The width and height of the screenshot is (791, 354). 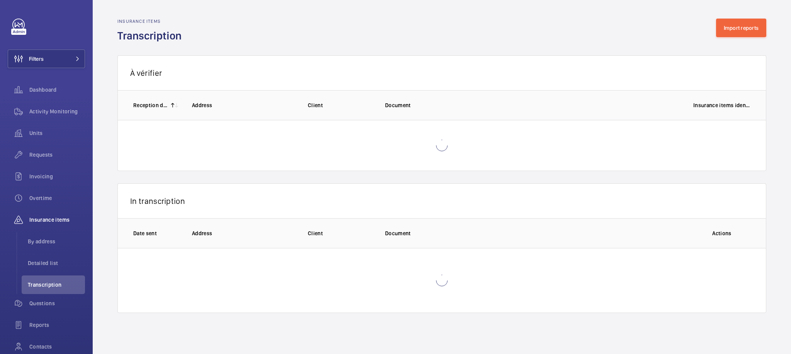 I want to click on div: In transcription, so click(x=442, y=201).